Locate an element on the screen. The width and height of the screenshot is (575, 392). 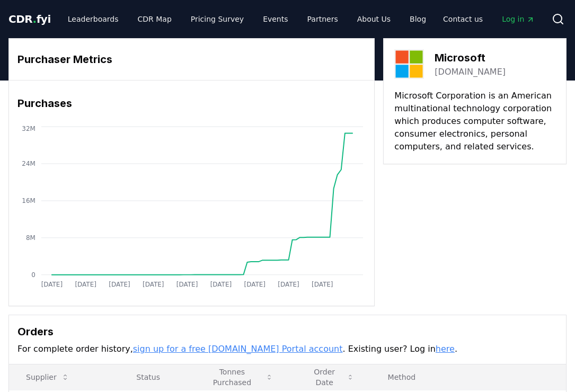
tspan: 16M is located at coordinates (29, 201).